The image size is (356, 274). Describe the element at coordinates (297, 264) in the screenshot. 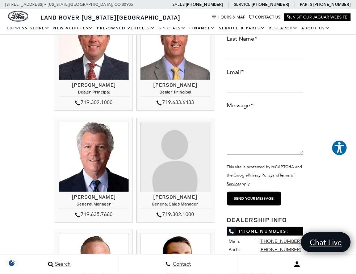

I see `button: Open user profile menu` at that location.